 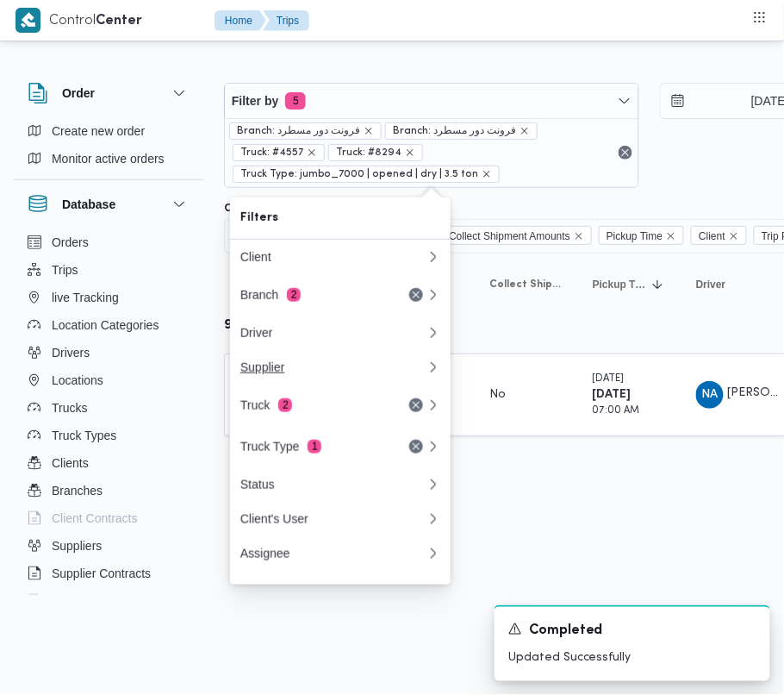 What do you see at coordinates (109, 149) in the screenshot?
I see `div: Order` at bounding box center [109, 149].